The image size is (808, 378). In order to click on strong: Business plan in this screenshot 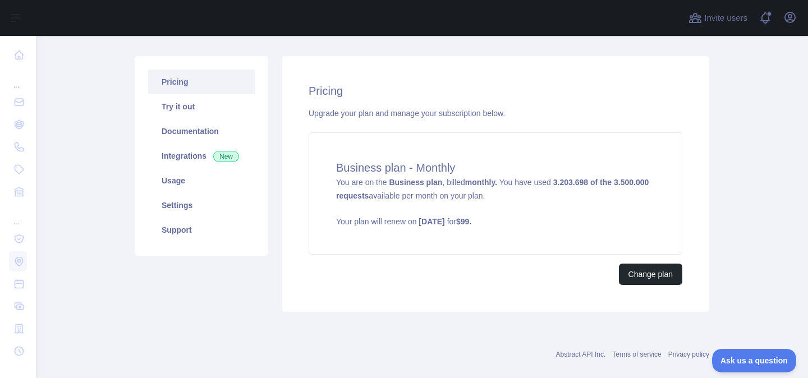, I will do `click(415, 182)`.